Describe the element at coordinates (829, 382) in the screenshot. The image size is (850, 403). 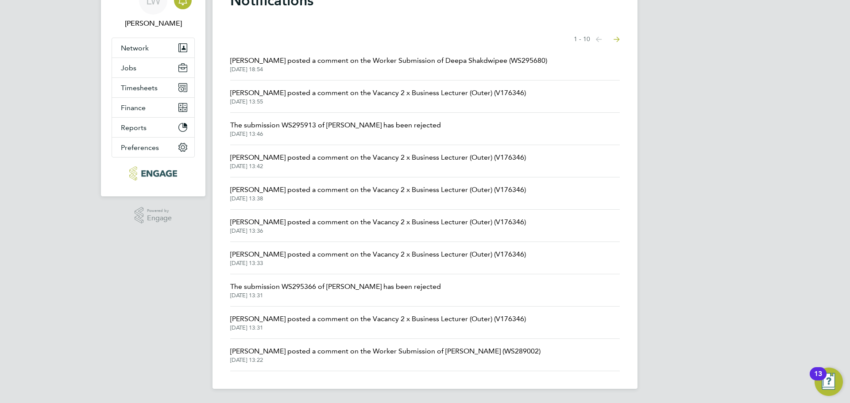
I see `button: Open Resource Center, 13 new notifications` at that location.